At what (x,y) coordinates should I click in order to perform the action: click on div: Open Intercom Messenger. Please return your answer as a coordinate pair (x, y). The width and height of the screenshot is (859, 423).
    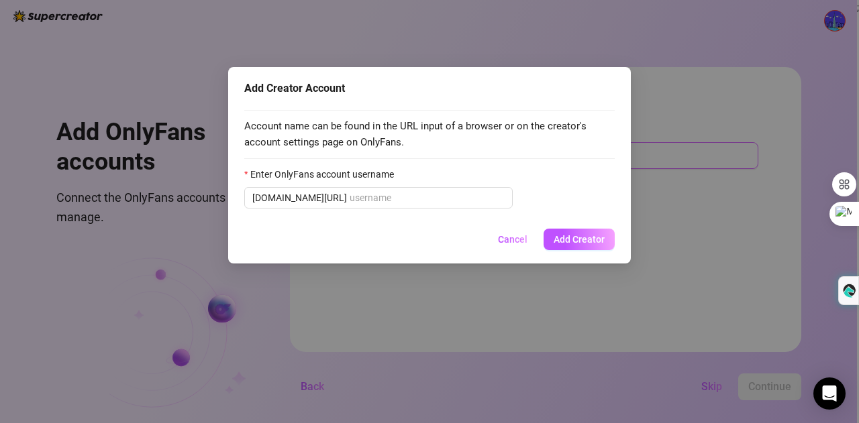
    Looking at the image, I should click on (829, 394).